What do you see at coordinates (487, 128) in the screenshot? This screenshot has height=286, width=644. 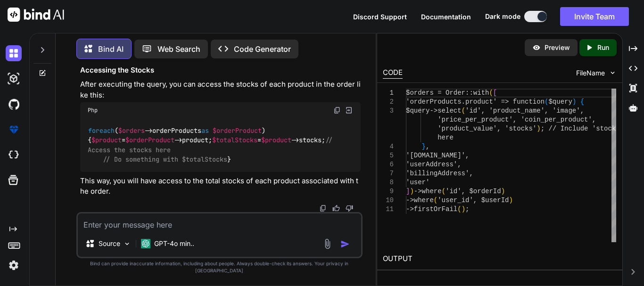 I see `span: 'product_value', 'stocks'` at bounding box center [487, 128].